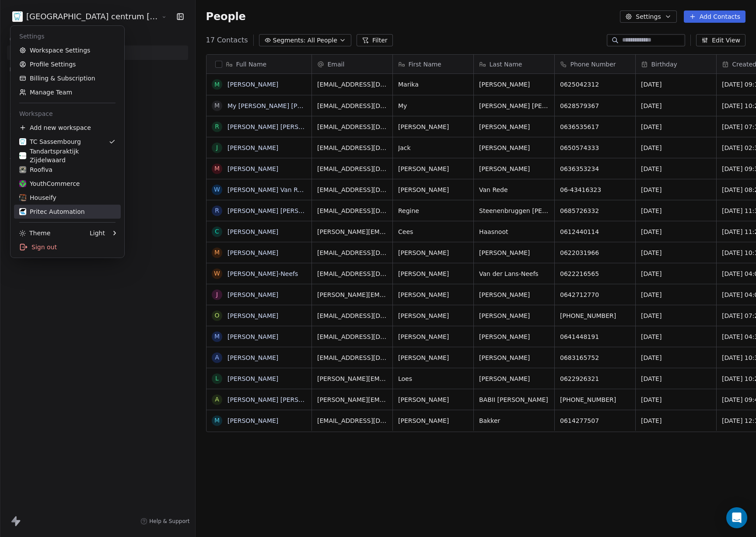 Image resolution: width=756 pixels, height=537 pixels. Describe the element at coordinates (216, 315) in the screenshot. I see `div: O` at that location.